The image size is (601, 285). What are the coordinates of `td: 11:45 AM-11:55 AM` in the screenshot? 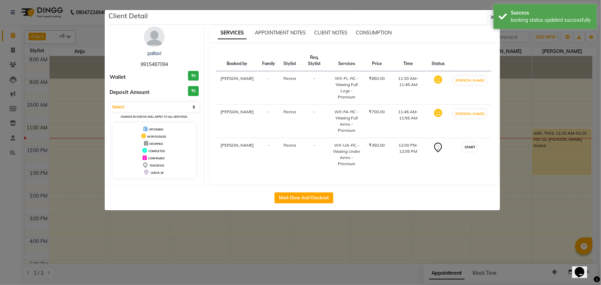 It's located at (408, 121).